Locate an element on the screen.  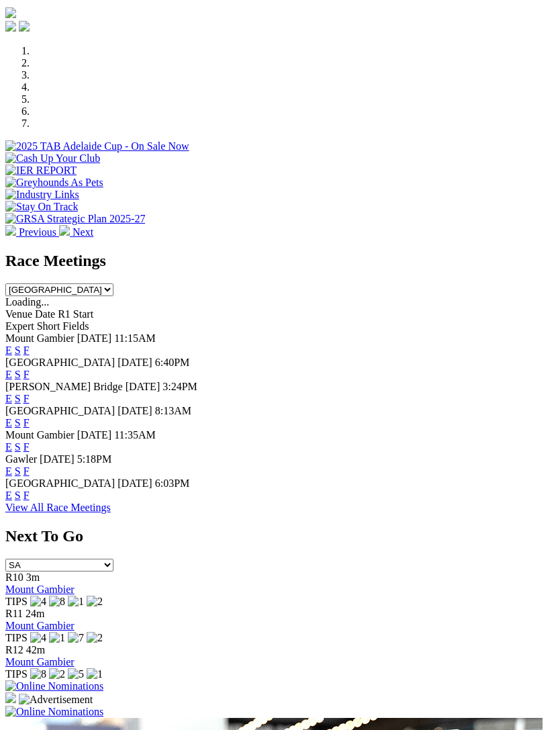
span: Short is located at coordinates (49, 326).